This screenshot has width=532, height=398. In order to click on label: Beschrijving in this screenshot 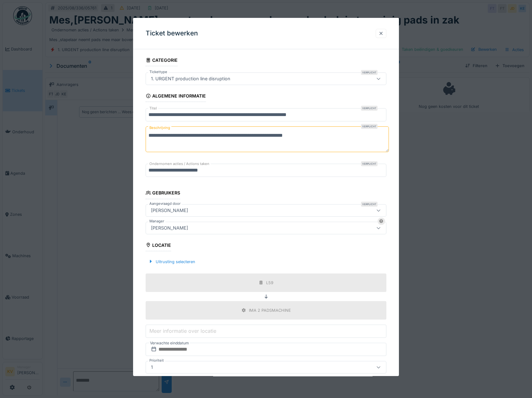, I will do `click(160, 128)`.